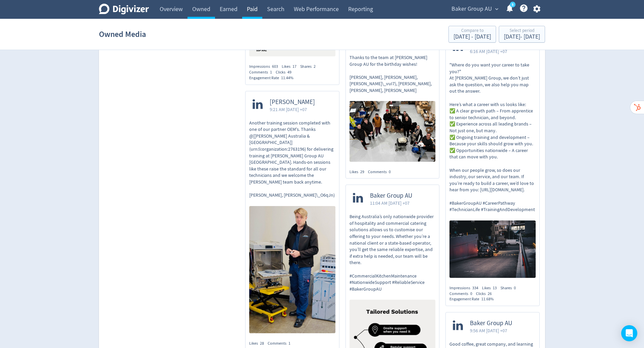  I want to click on p: Being Australia’s only nationwide provider of hospitality and commercial catering solutions allow..., so click(393, 253).